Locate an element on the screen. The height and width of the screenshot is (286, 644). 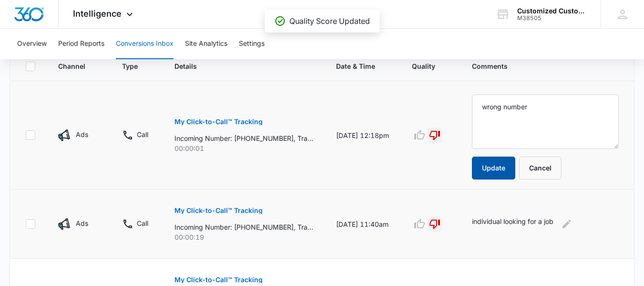
button: Site Analytics is located at coordinates (206, 44).